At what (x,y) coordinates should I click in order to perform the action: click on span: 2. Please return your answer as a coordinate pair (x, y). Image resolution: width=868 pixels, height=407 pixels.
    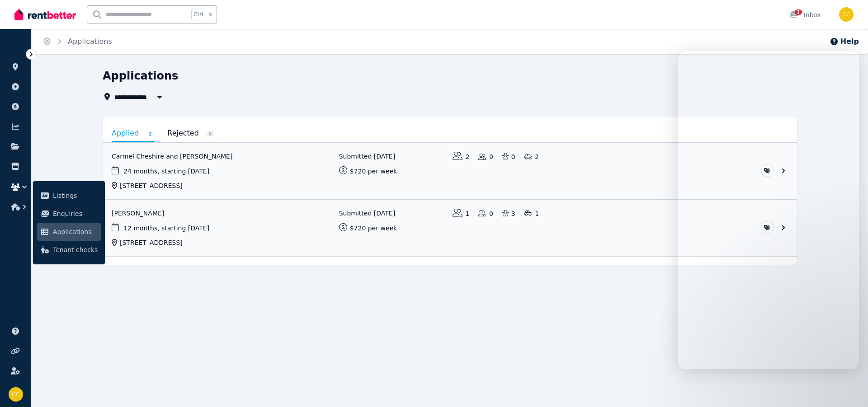
    Looking at the image, I should click on (150, 134).